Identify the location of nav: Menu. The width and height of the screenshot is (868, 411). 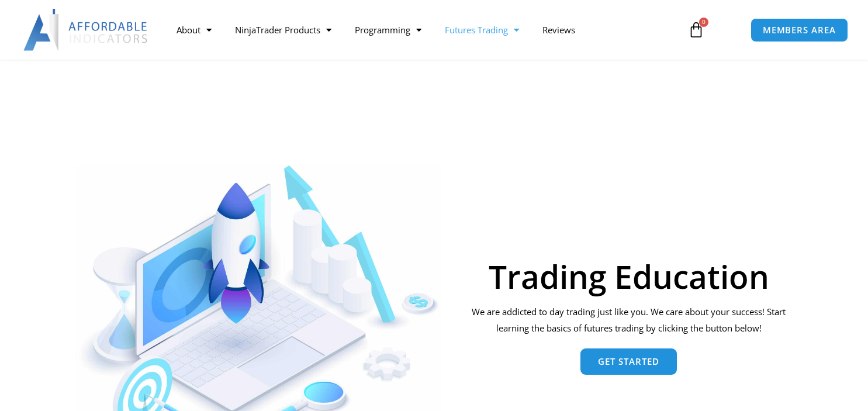
(421, 30).